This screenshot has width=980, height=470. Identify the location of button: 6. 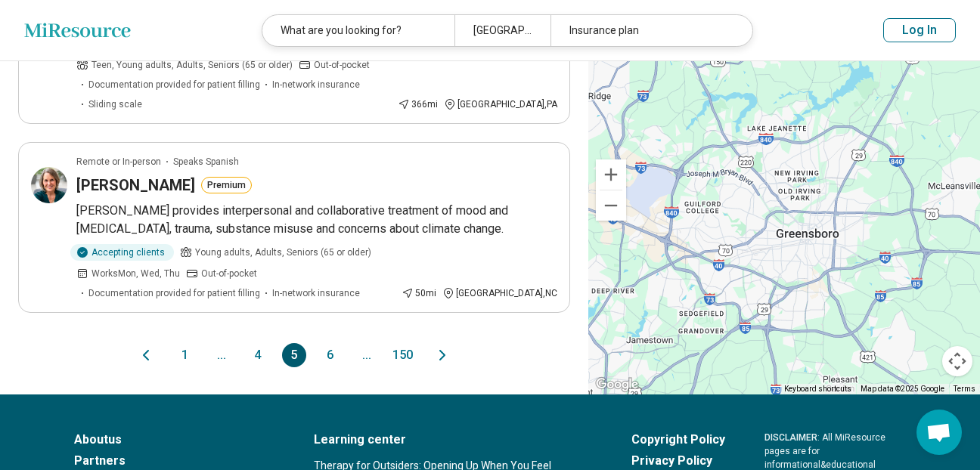
(330, 355).